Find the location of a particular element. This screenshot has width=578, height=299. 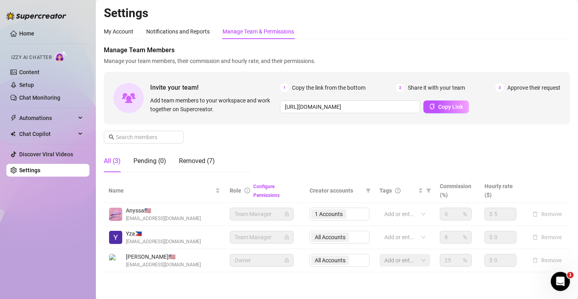

img: AI Chatter is located at coordinates (61, 56).